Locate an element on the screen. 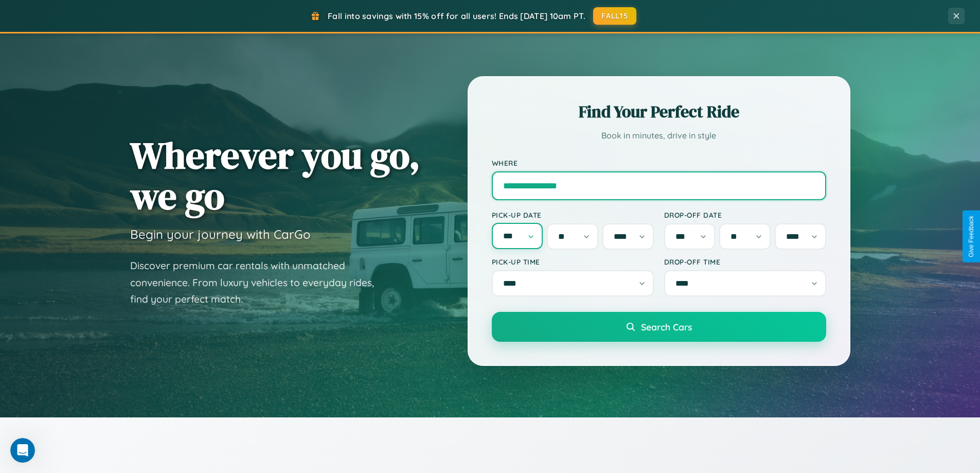 The image size is (980, 473). h1: Wherever you go, we go is located at coordinates (275, 176).